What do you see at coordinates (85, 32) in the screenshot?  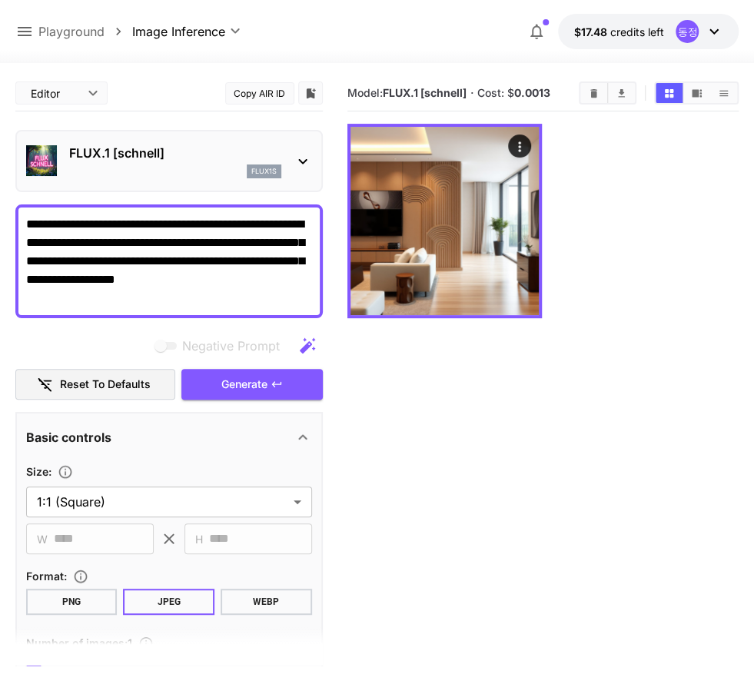 I see `nav: breadcrumb` at bounding box center [85, 32].